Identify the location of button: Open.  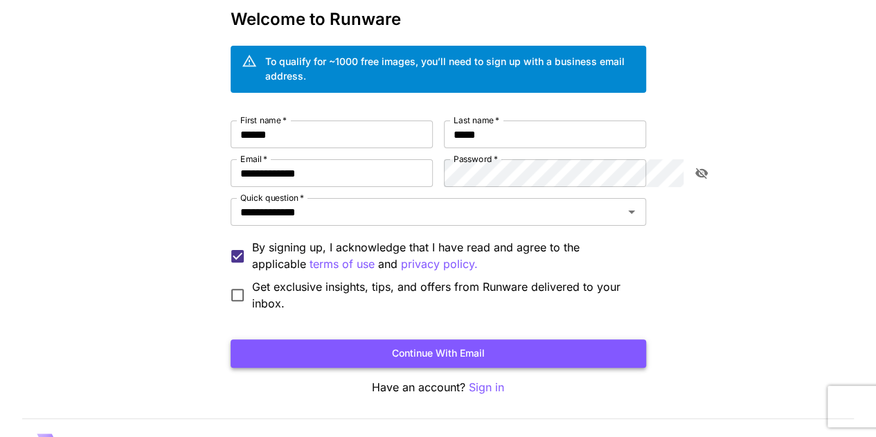
(631, 212).